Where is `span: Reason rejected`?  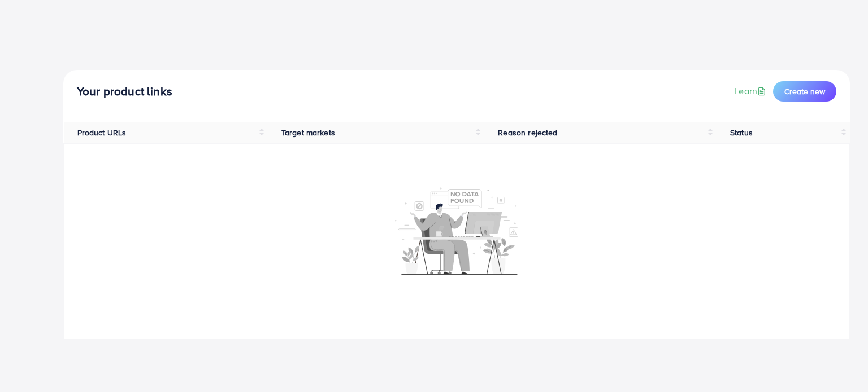
span: Reason rejected is located at coordinates (527, 133).